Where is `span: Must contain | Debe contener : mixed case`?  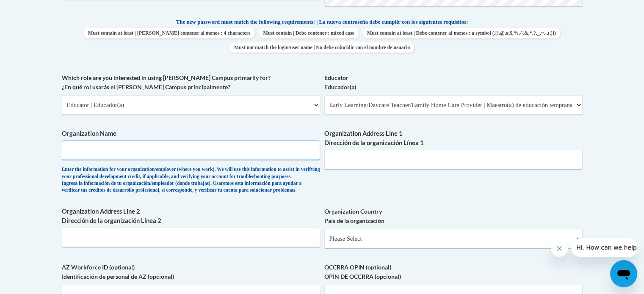 span: Must contain | Debe contener : mixed case is located at coordinates (308, 33).